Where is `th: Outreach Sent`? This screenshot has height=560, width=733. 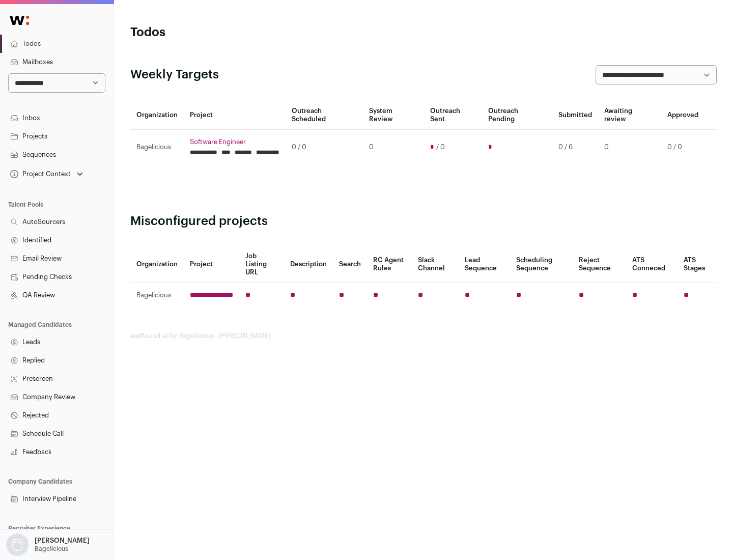
th: Outreach Sent is located at coordinates (453, 115).